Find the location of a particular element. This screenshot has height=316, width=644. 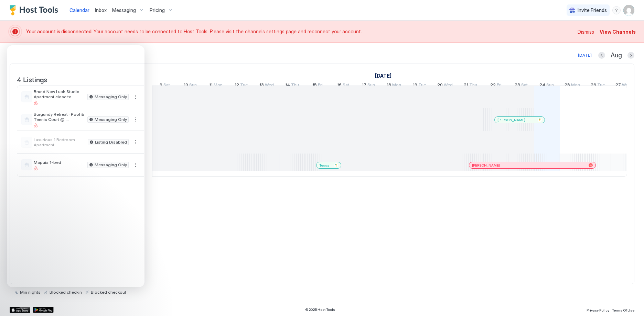

span: Your account needs to be connected to Host Tools. Please visit the channels settings page and rec... is located at coordinates (300, 32).